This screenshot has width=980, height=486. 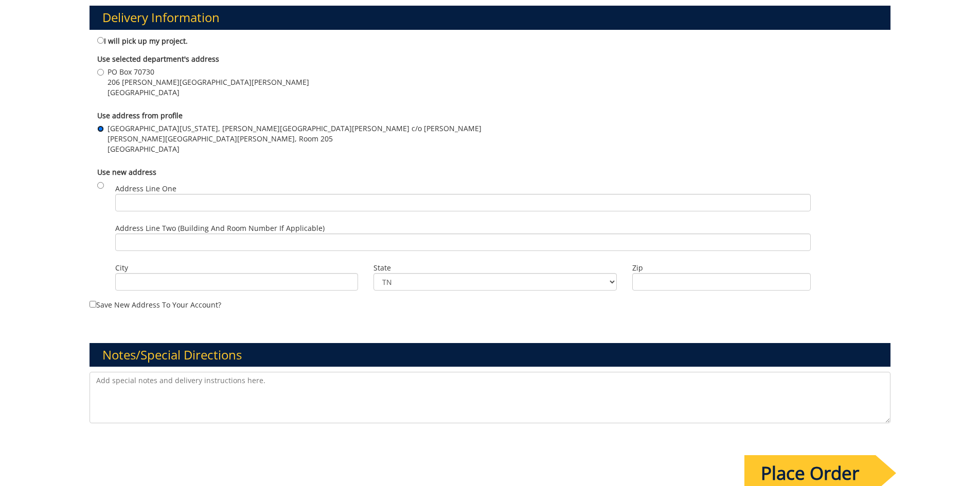 I want to click on h3: Notes/Special Directions, so click(x=490, y=355).